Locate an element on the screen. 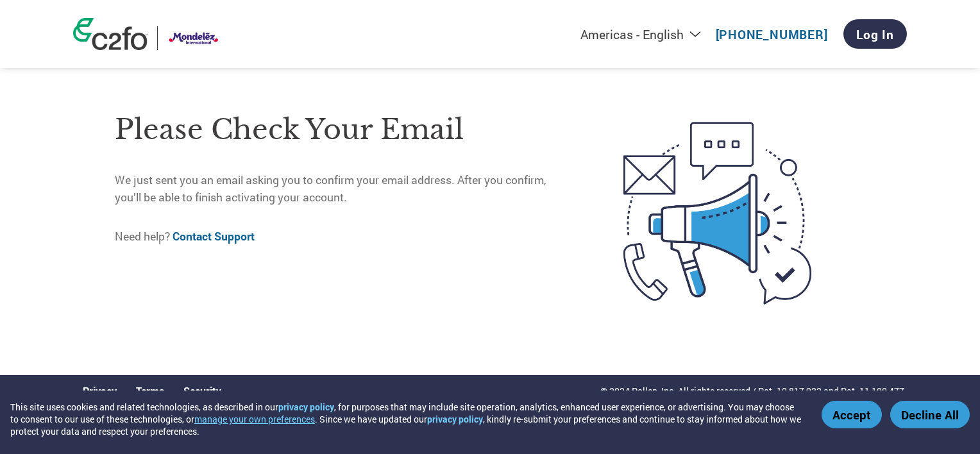  button: Decline All is located at coordinates (930, 414).